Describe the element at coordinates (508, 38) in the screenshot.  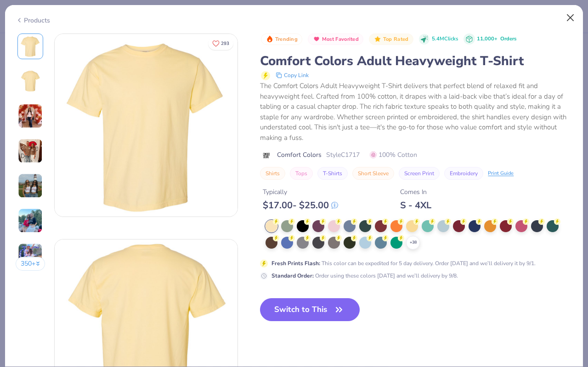
I see `span: Orders` at that location.